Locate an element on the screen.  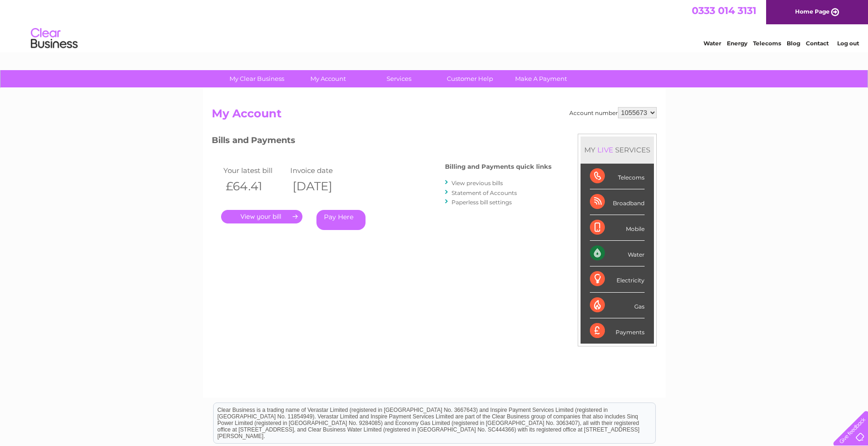
a: View previous bills is located at coordinates (477, 183).